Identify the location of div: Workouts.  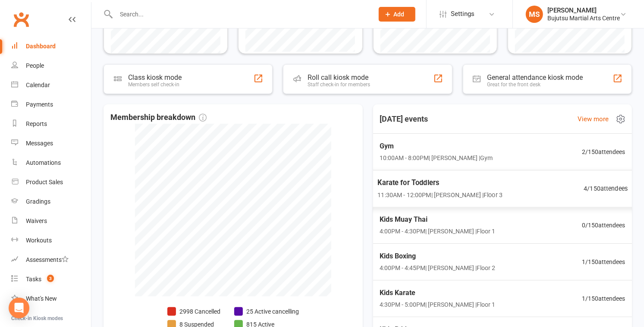
(39, 240).